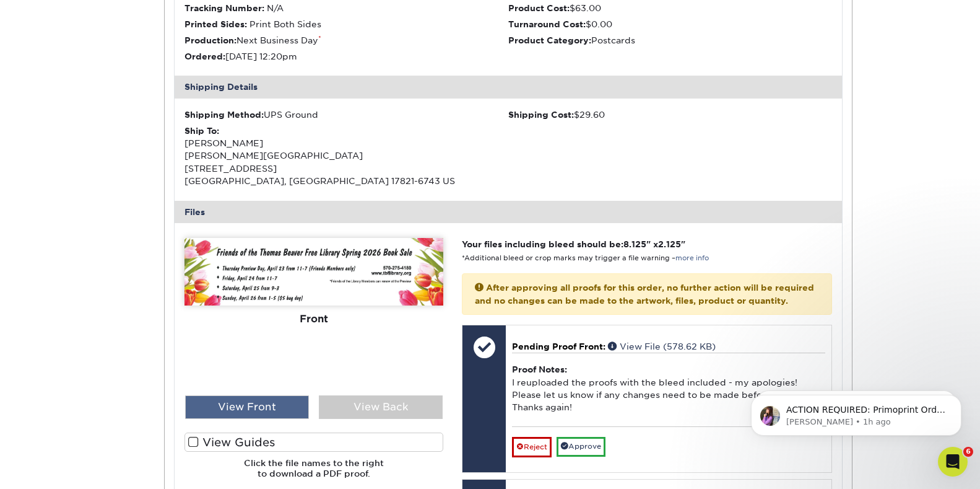 Image resolution: width=980 pixels, height=489 pixels. Describe the element at coordinates (133, 41) in the screenshot. I see `p: ACTION REQUIRED: Primoprint Order 25826-122043-72442 Thank you for placing your print order with ...` at that location.